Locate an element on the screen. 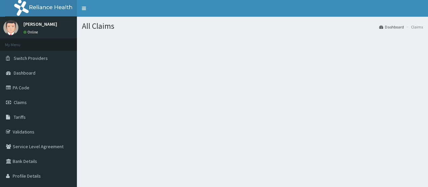 The height and width of the screenshot is (187, 428). img: User Image is located at coordinates (11, 27).